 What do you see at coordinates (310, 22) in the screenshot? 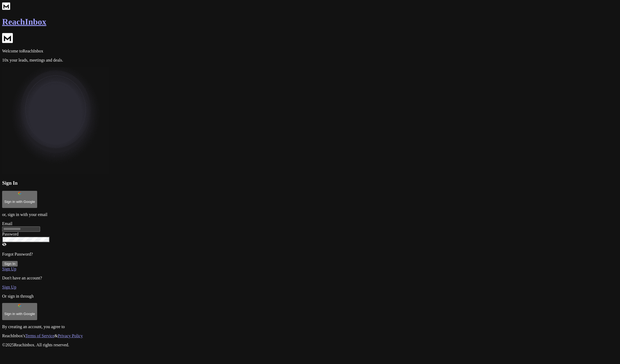
I see `h1: ReachInbox` at bounding box center [310, 22].